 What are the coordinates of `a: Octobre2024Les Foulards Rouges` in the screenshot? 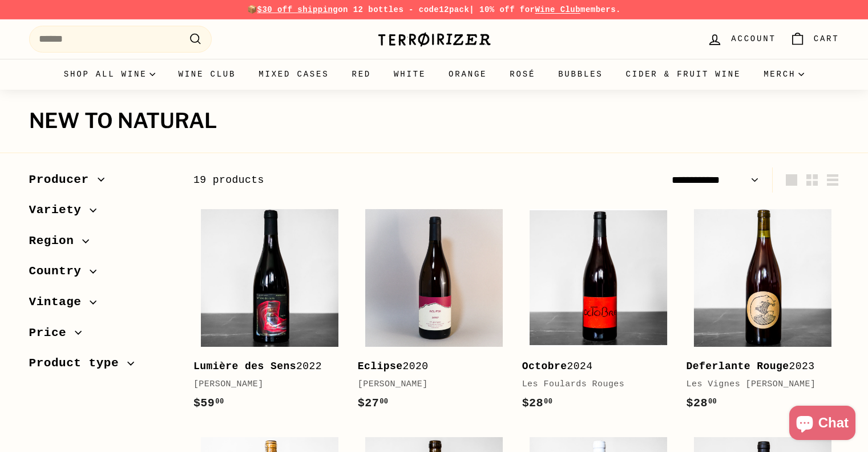 It's located at (599, 312).